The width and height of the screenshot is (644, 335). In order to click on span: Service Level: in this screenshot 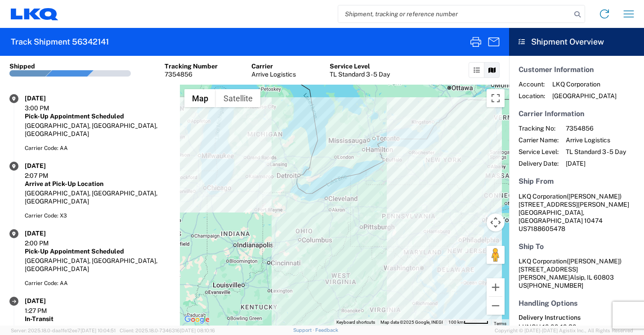, I will do `click(539, 152)`.